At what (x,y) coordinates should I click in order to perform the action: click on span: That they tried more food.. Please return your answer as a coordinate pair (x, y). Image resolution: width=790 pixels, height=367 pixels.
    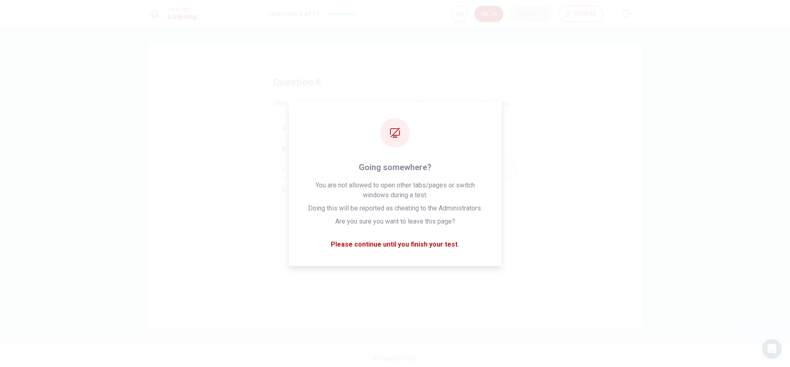
    Looking at the image, I should click on (330, 170).